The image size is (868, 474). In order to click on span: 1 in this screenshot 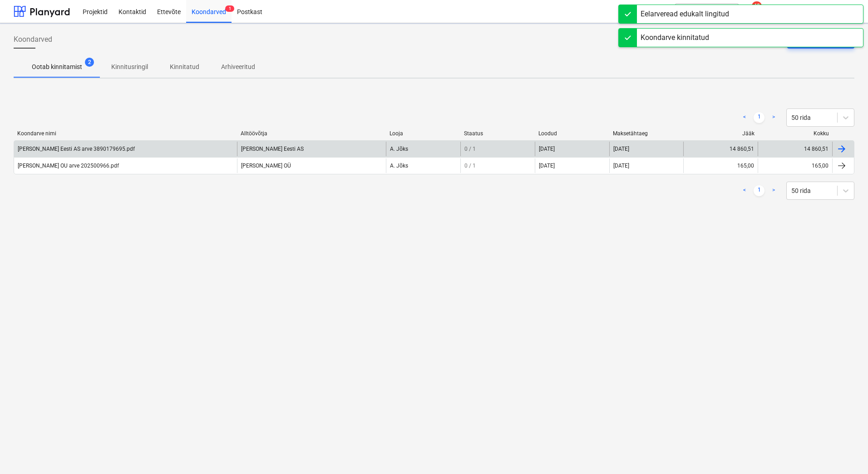, I will do `click(230, 9)`.